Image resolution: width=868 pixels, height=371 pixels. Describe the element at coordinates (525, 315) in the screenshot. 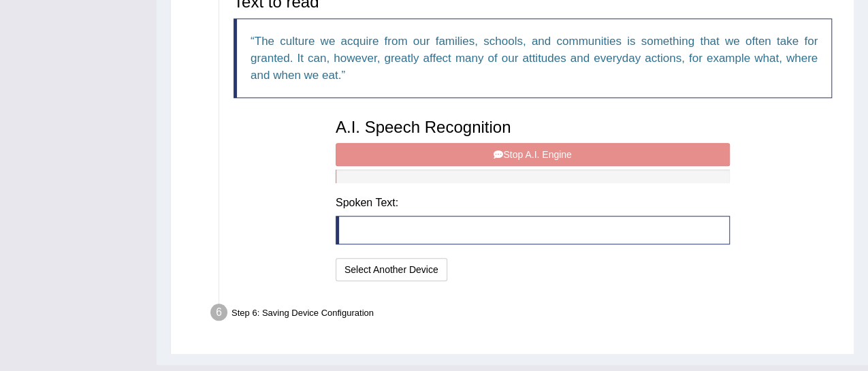

I see `div: Step 6: Saving Device Configuration` at that location.